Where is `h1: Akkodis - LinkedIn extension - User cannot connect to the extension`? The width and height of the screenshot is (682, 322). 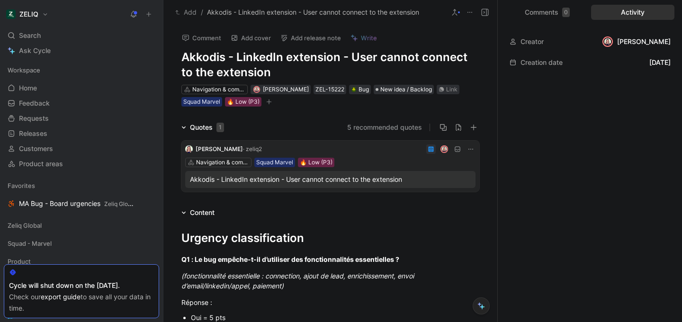
h1: Akkodis - LinkedIn extension - User cannot connect to the extension is located at coordinates (330, 65).